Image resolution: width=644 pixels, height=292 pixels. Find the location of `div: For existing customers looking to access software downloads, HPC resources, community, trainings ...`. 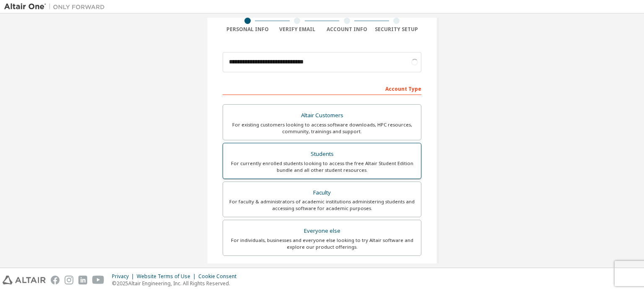

div: For existing customers looking to access software downloads, HPC resources, community, trainings ... is located at coordinates (322, 128).